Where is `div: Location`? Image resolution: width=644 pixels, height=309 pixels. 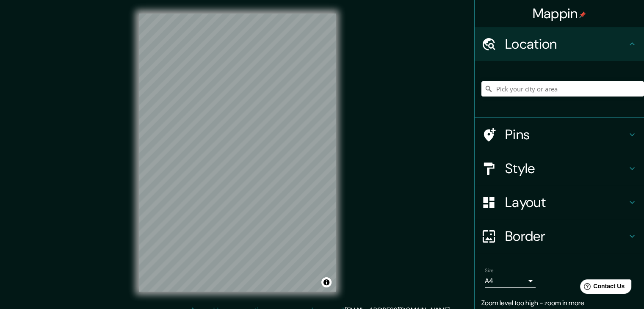 div: Location is located at coordinates (559, 44).